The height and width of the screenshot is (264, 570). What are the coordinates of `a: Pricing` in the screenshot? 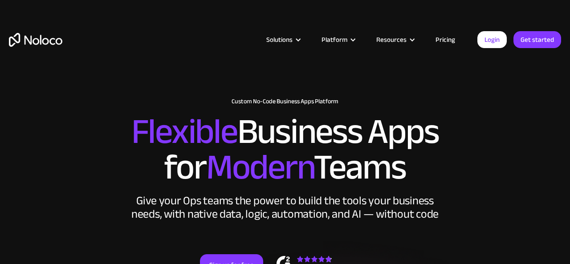 It's located at (445, 40).